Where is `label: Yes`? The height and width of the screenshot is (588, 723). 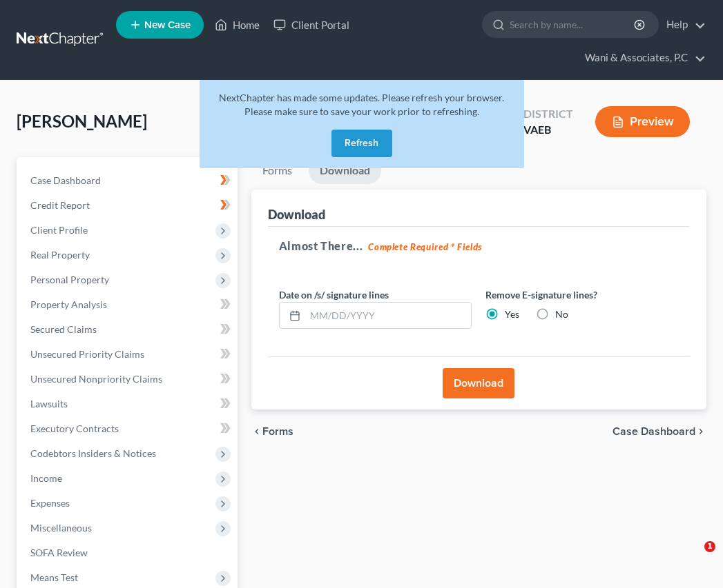
label: Yes is located at coordinates (511, 315).